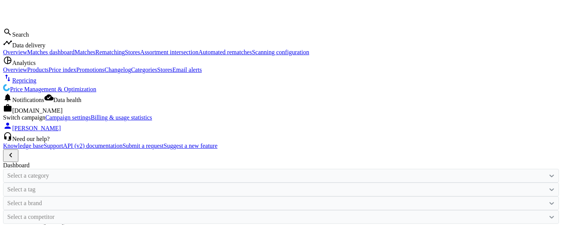  I want to click on a: Matches, so click(85, 52).